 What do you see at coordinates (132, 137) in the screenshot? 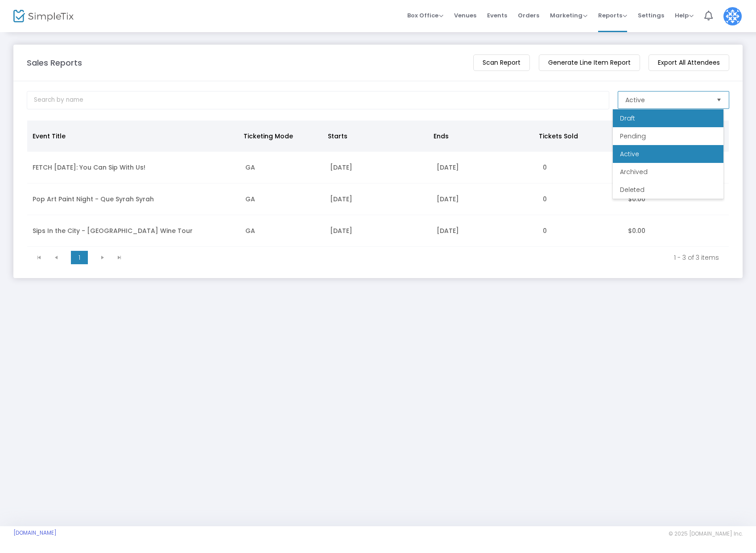
I see `th: Event Title` at bounding box center [132, 137].